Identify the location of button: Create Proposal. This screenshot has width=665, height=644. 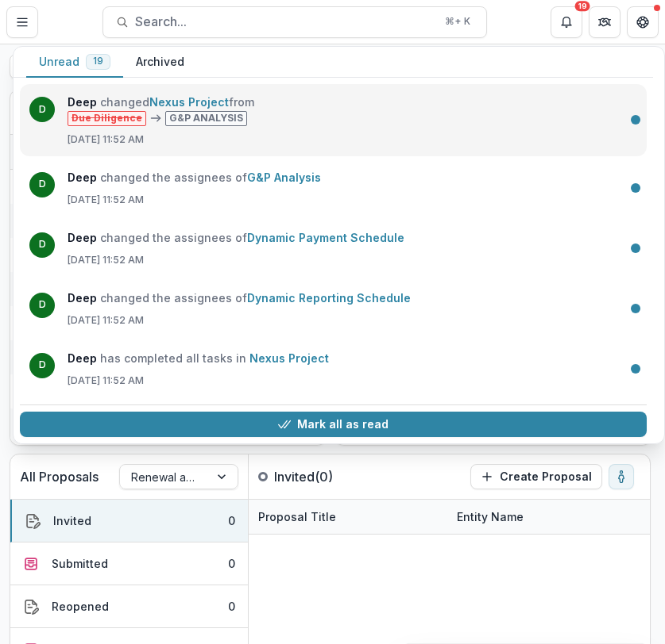
(536, 477).